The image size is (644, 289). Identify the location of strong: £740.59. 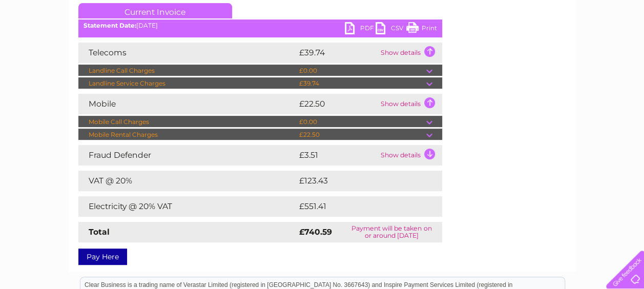
(316, 232).